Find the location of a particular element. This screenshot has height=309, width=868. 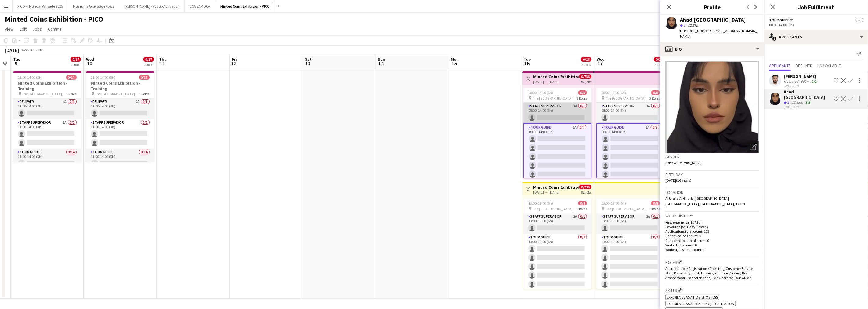

span: View is located at coordinates (9, 29).